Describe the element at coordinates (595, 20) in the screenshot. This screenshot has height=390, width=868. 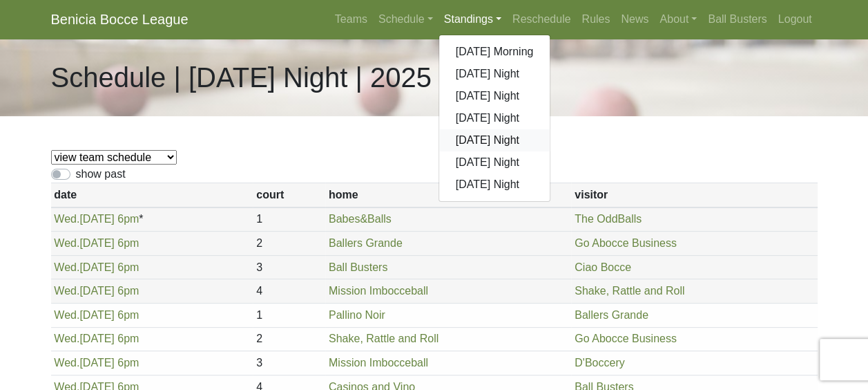
I see `a: Rules` at that location.